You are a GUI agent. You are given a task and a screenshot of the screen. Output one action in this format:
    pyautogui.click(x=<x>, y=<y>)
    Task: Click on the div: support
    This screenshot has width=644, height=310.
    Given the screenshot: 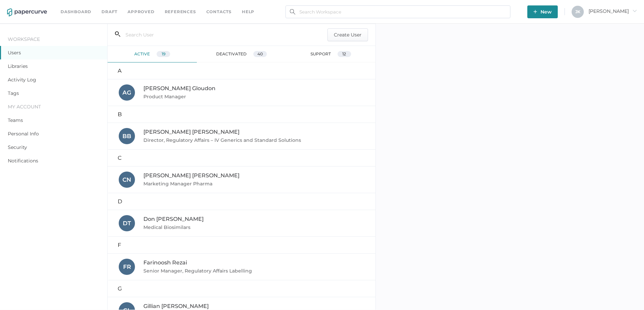 What is the action you would take?
    pyautogui.click(x=331, y=54)
    